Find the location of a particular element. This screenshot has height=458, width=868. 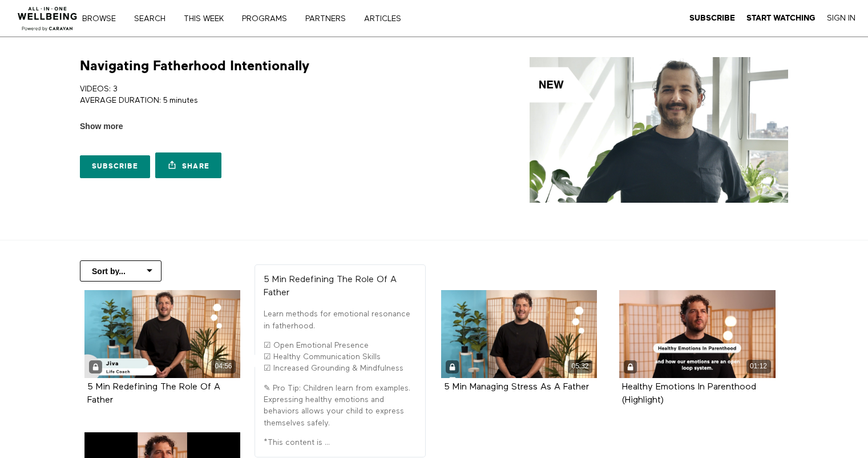

a: Search is located at coordinates (153, 19).